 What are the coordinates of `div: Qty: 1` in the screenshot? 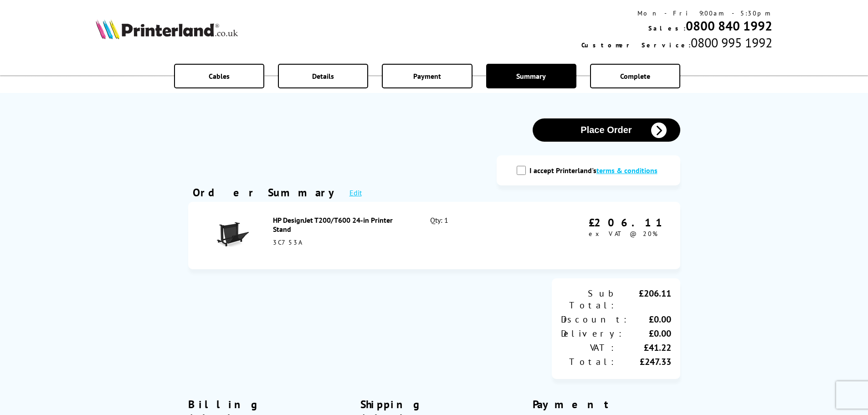 It's located at (477, 236).